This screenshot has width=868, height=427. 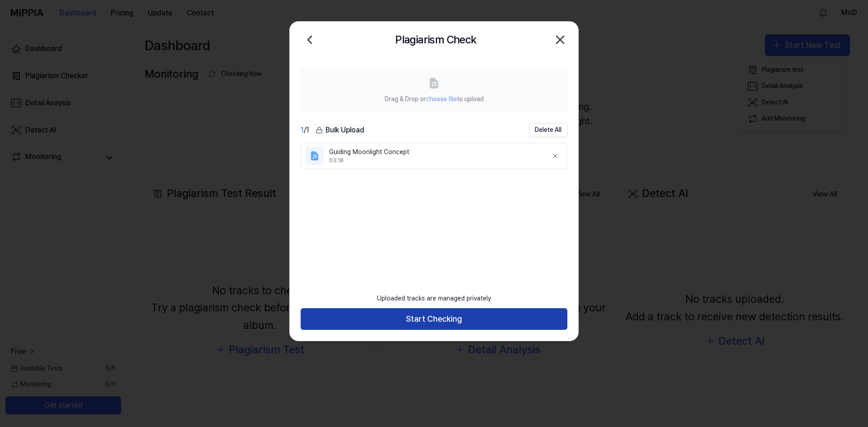 What do you see at coordinates (434, 319) in the screenshot?
I see `button: Start Checking` at bounding box center [434, 319].